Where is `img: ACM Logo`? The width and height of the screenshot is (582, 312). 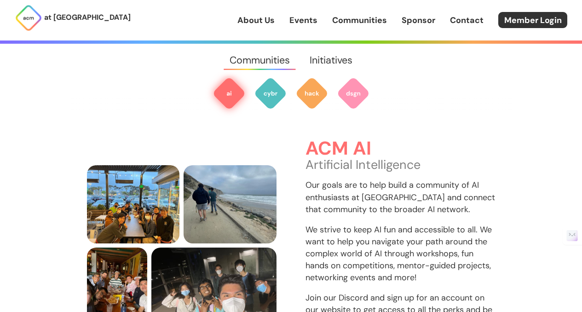 img: ACM Logo is located at coordinates (29, 18).